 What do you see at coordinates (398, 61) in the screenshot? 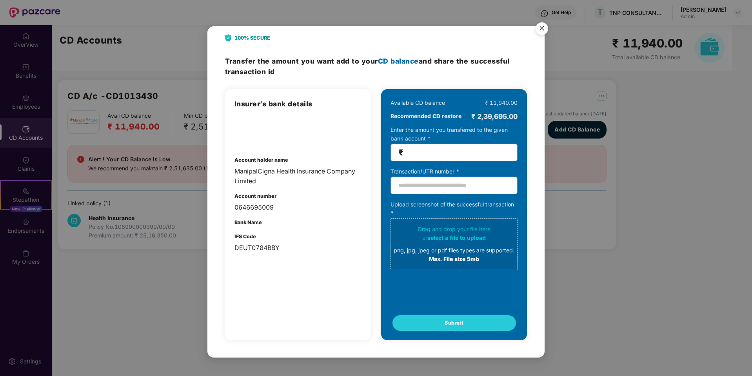
I see `span: CD balance` at bounding box center [398, 61].